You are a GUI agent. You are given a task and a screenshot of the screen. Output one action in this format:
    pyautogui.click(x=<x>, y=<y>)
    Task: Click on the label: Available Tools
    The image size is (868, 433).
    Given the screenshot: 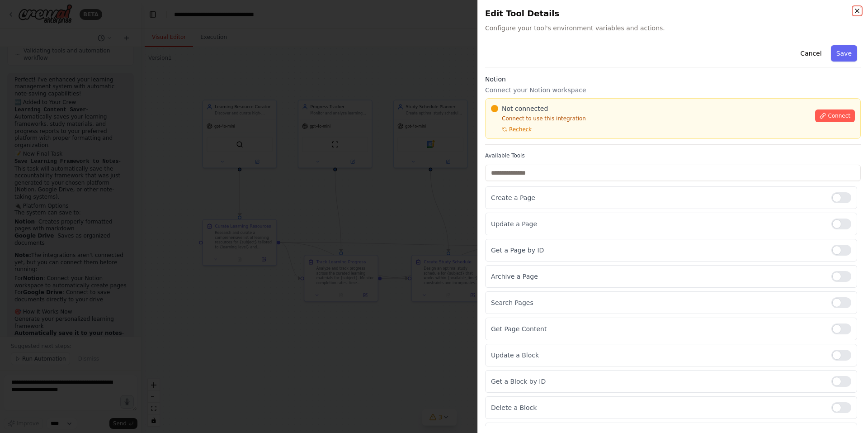 What is the action you would take?
    pyautogui.click(x=673, y=155)
    